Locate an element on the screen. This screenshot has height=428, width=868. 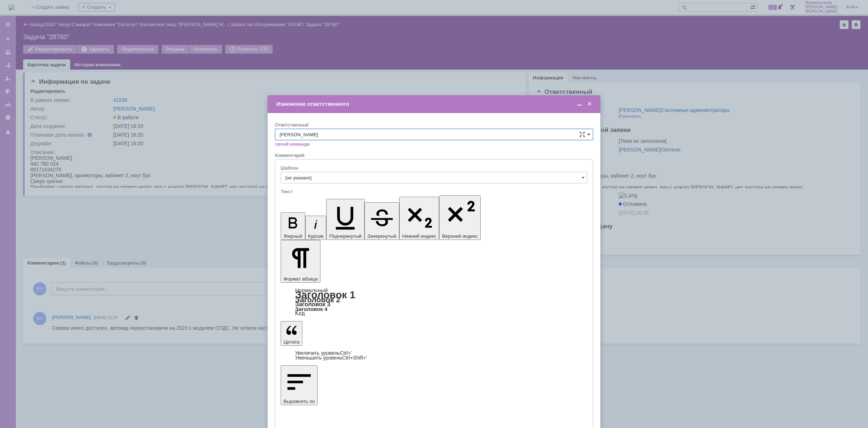
span: Нижний индекс is located at coordinates (419, 236).